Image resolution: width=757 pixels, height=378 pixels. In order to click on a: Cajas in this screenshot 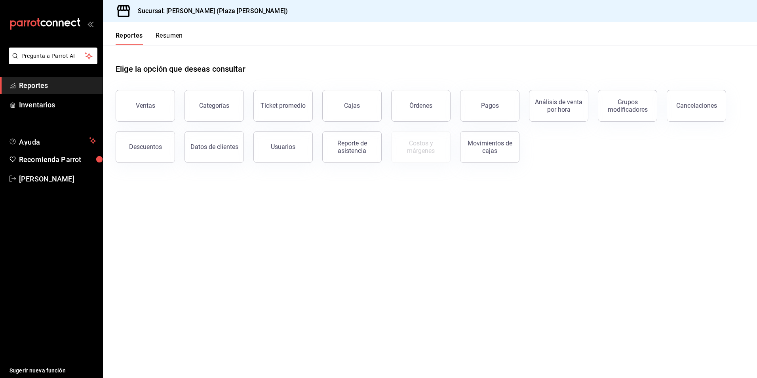, I will do `click(352, 106)`.